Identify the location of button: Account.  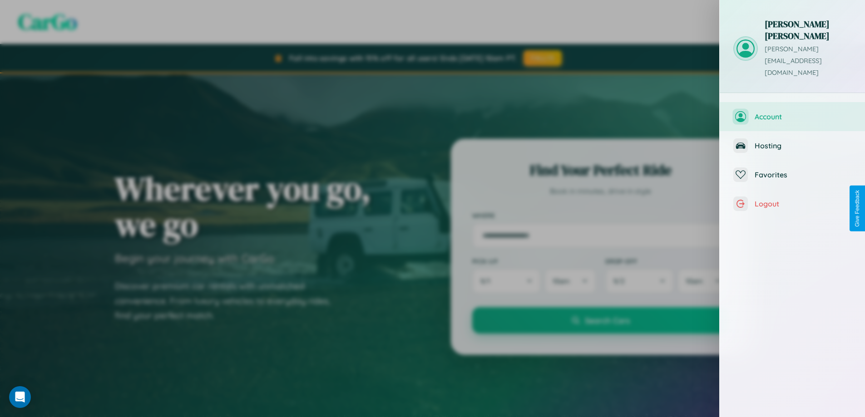
(792, 117).